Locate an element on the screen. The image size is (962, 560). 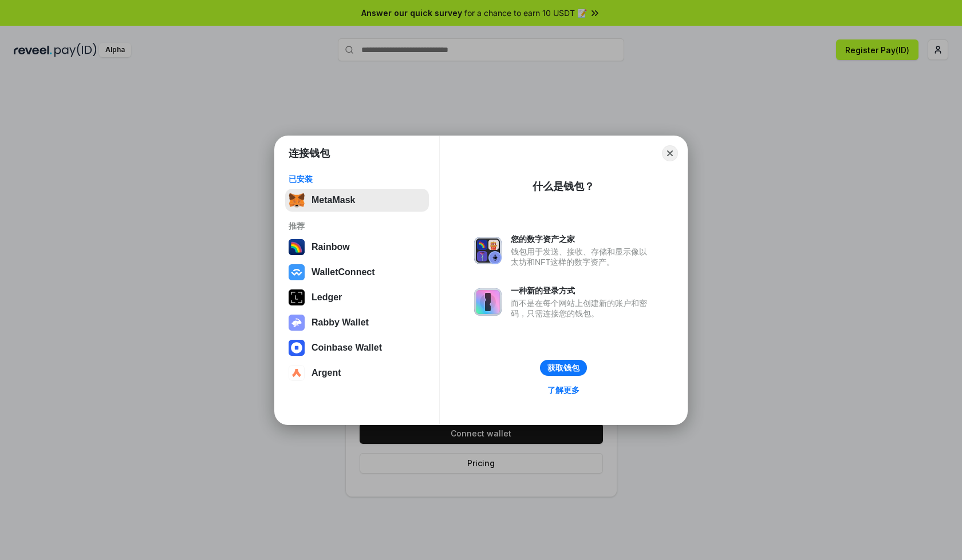
button: WalletConnect is located at coordinates (357, 272).